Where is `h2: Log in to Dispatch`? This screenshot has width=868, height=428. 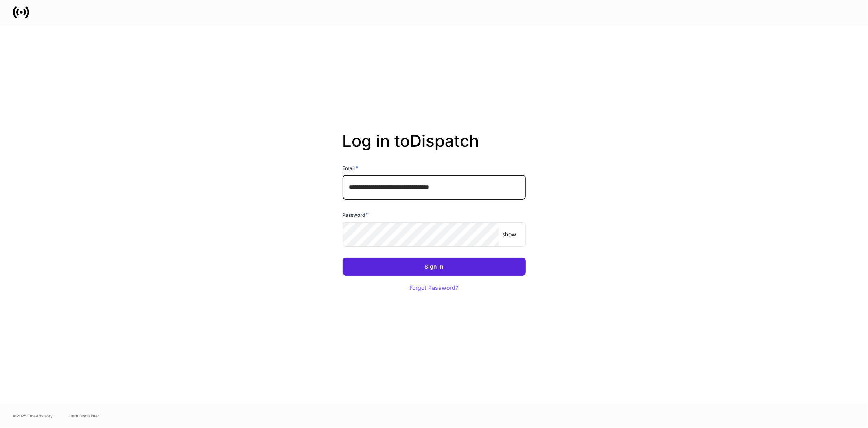
h2: Log in to Dispatch is located at coordinates (434, 147).